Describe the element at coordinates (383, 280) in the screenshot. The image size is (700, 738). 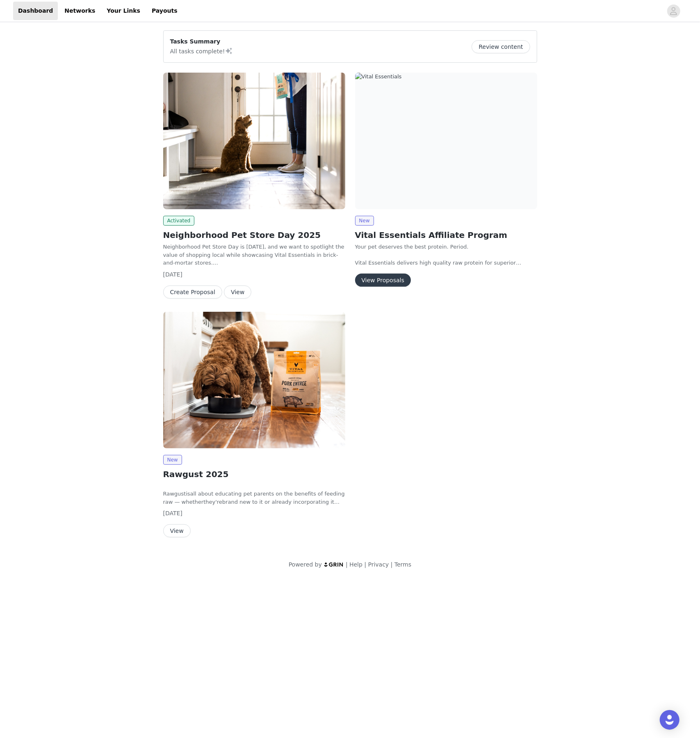
I see `a: View Proposals` at that location.